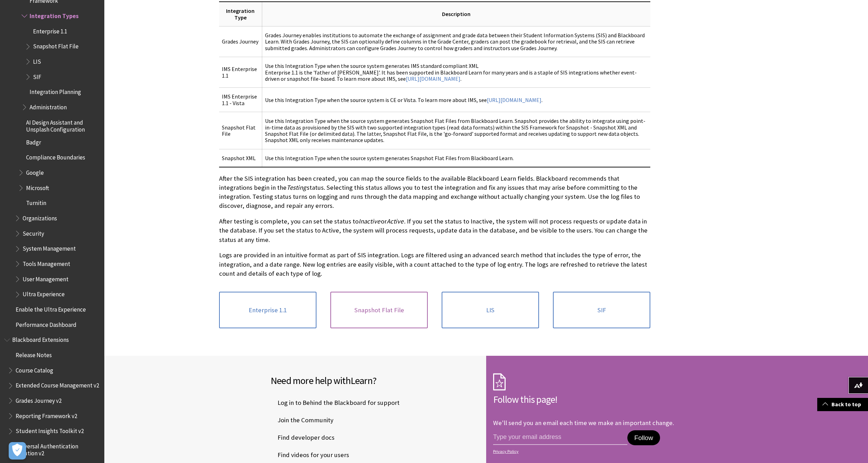 The height and width of the screenshot is (463, 868). Describe the element at coordinates (456, 14) in the screenshot. I see `th: Description` at that location.